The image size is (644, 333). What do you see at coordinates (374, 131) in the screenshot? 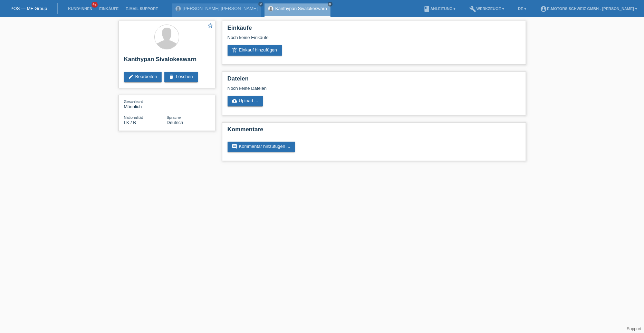
I see `h2: Kommentare` at bounding box center [374, 131].